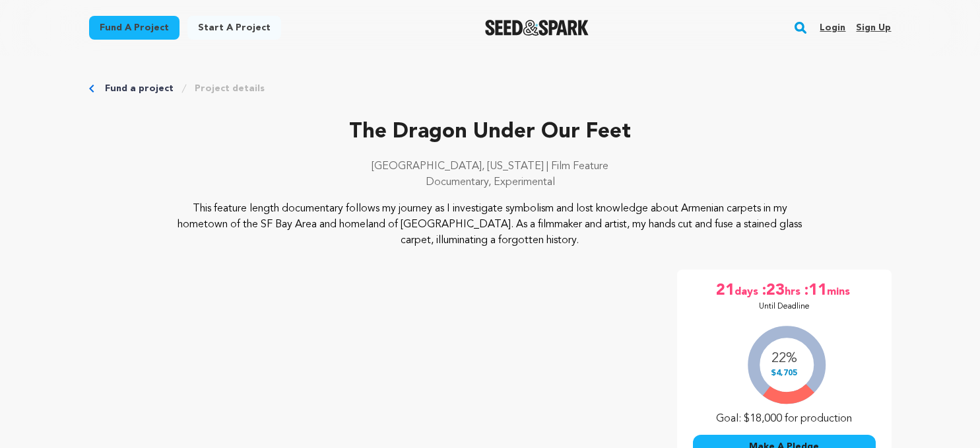  What do you see at coordinates (490, 89) in the screenshot?
I see `div: Breadcrumb` at bounding box center [490, 89].